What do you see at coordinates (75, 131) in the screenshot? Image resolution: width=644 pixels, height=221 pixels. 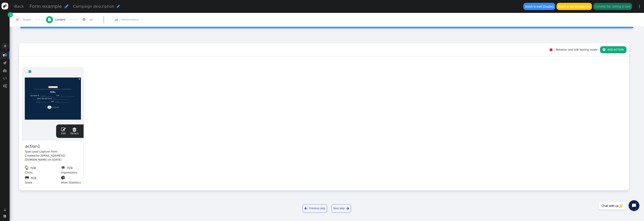 I see `a: Detach` at bounding box center [75, 131].